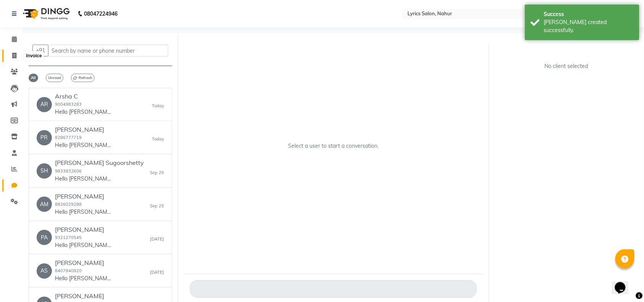  What do you see at coordinates (44, 271) in the screenshot?
I see `div: AS` at bounding box center [44, 271].